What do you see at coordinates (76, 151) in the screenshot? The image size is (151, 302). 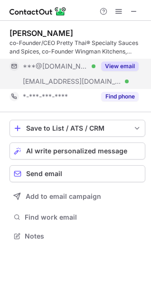 I see `span: AI write personalized message` at bounding box center [76, 151].